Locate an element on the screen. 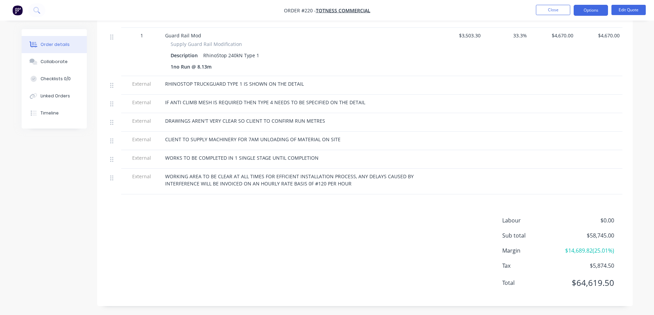 The height and width of the screenshot is (315, 654). span: Guard Rail Mod is located at coordinates (183, 35).